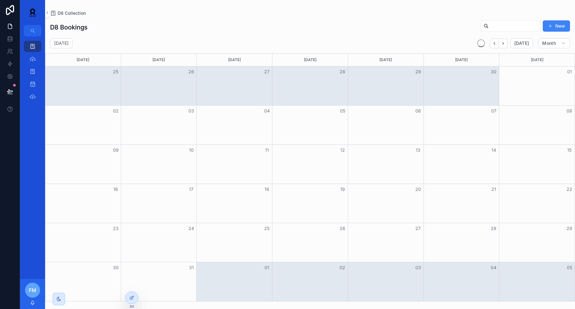 The height and width of the screenshot is (309, 575). What do you see at coordinates (267, 150) in the screenshot?
I see `button: 11` at bounding box center [267, 150].